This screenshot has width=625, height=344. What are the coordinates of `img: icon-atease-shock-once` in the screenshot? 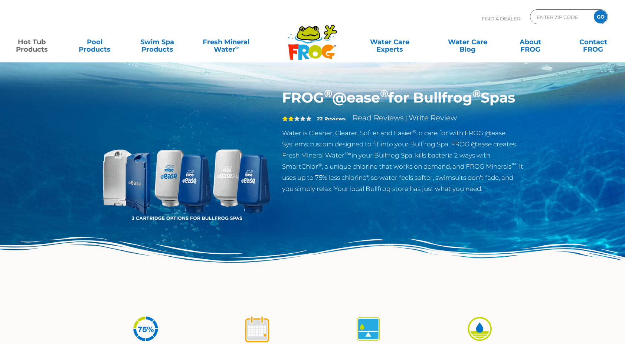 It's located at (257, 329).